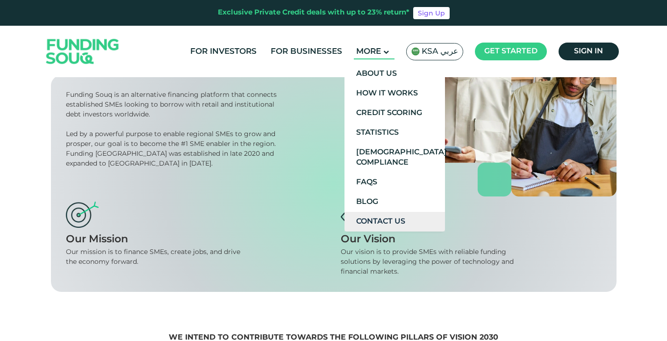 The image size is (667, 341). Describe the element at coordinates (432, 262) in the screenshot. I see `div: Our vision is to provide SMEs with reliable funding solutions by leveraging the power of technolo...` at that location.